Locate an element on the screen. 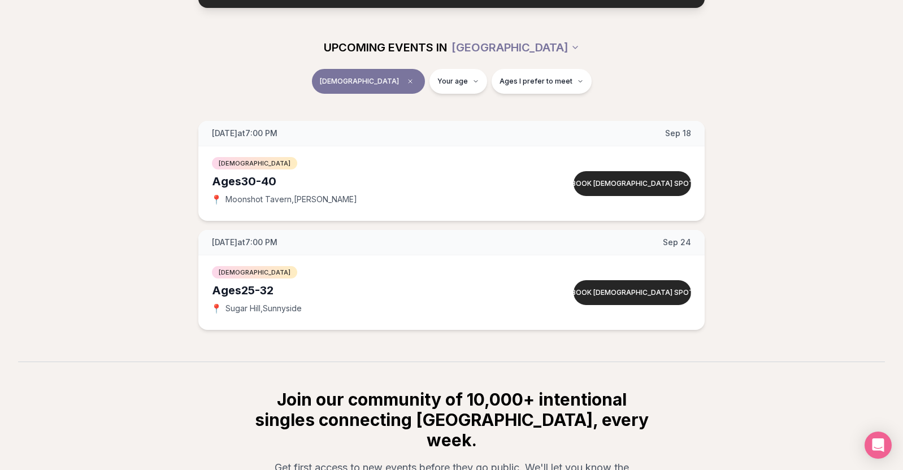  button: Your age is located at coordinates (458, 81).